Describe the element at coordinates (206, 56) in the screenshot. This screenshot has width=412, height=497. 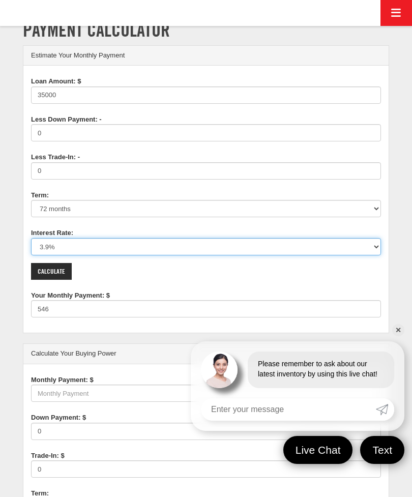
I see `div: Estimate Your Monthly Payment` at that location.